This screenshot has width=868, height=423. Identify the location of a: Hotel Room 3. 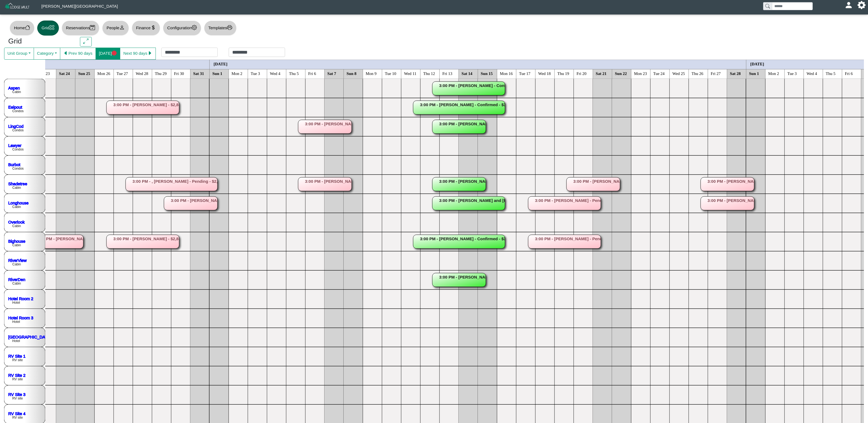
(21, 317).